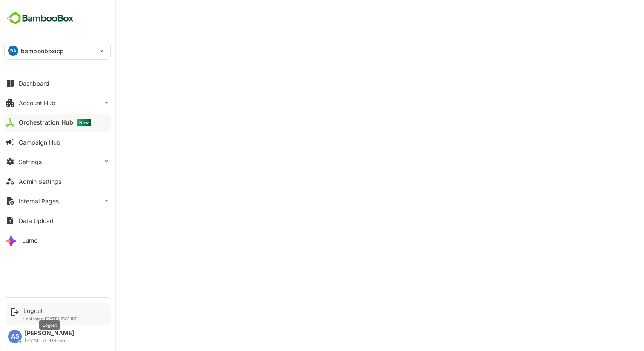 The height and width of the screenshot is (351, 644). Describe the element at coordinates (42, 51) in the screenshot. I see `p: bambooboxicp` at that location.